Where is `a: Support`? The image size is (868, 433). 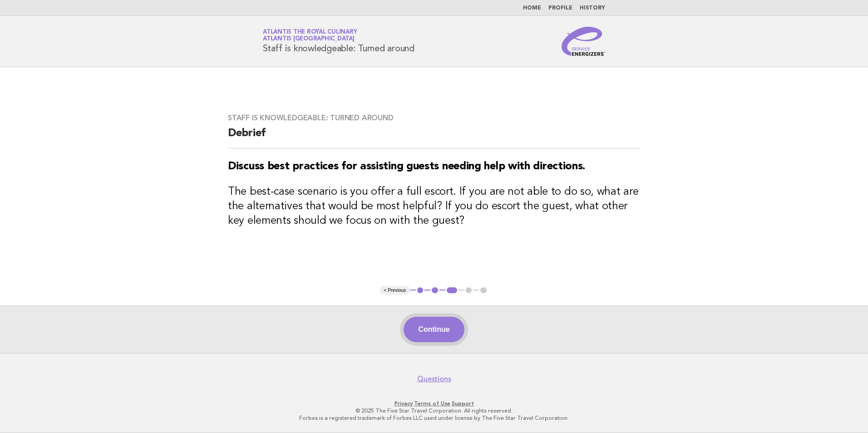
a: Support is located at coordinates (462, 404).